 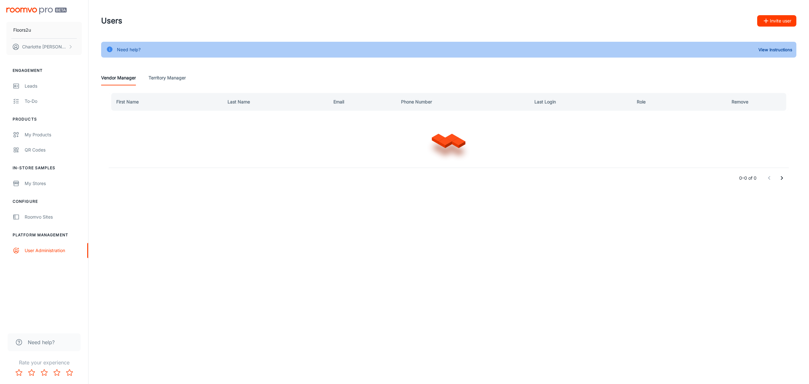 I want to click on p: Floors2u, so click(x=22, y=30).